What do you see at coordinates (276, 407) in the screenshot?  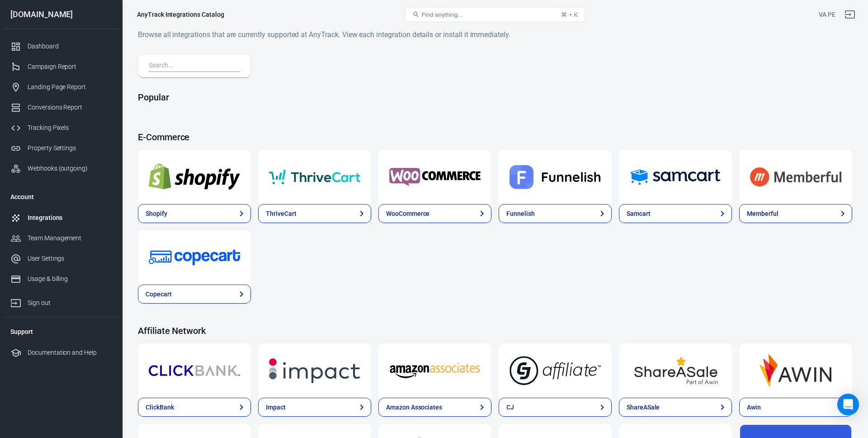 I see `div: Impact` at bounding box center [276, 407].